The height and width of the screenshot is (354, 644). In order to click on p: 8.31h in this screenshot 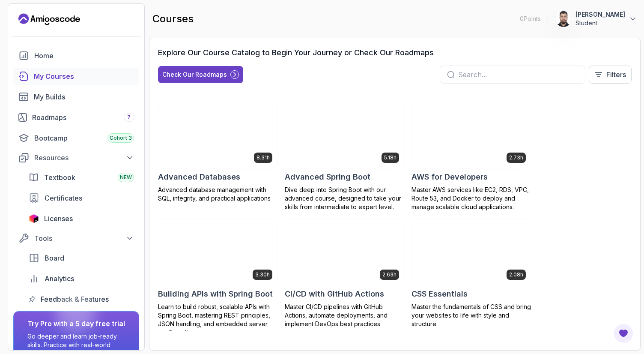, I will do `click(263, 158)`.